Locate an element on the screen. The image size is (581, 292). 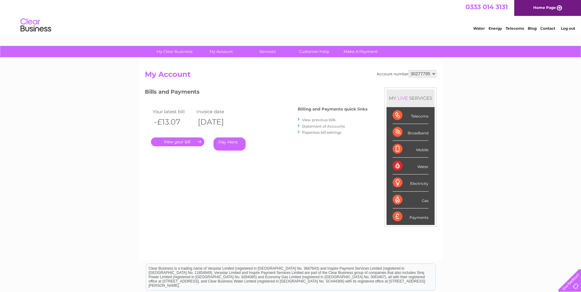
img: logo.png is located at coordinates (36, 25).